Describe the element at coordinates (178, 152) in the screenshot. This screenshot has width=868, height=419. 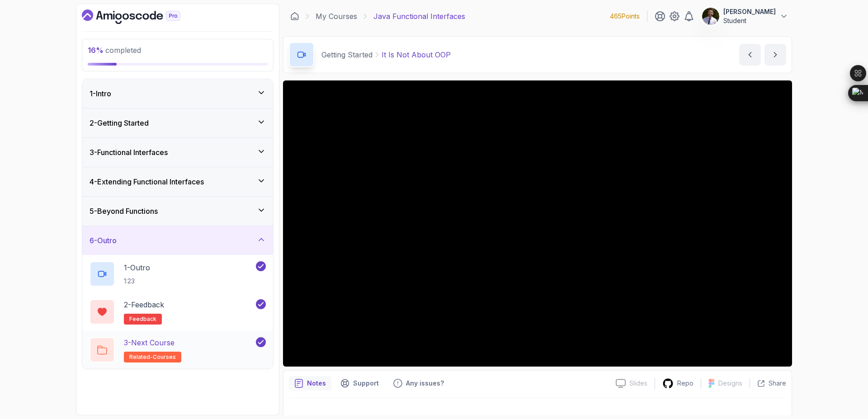
I see `button: 3-Functional Interfaces` at that location.